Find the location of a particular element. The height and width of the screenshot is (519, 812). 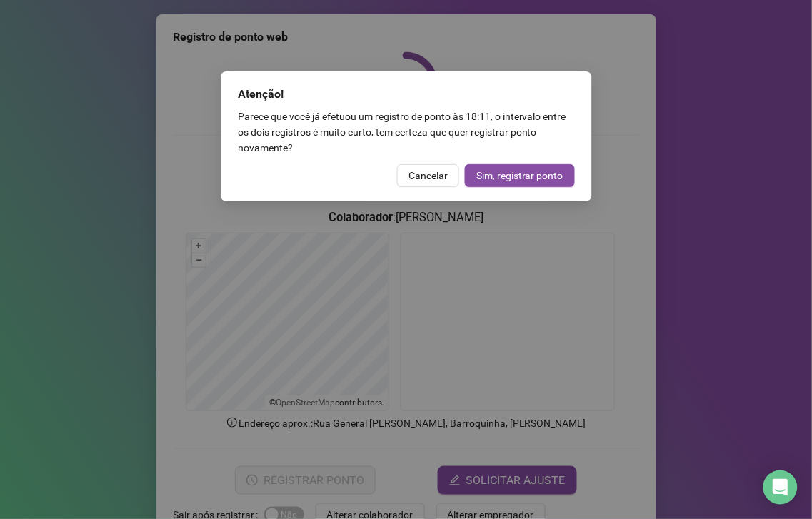

span: Sim, registrar ponto is located at coordinates (520, 176).